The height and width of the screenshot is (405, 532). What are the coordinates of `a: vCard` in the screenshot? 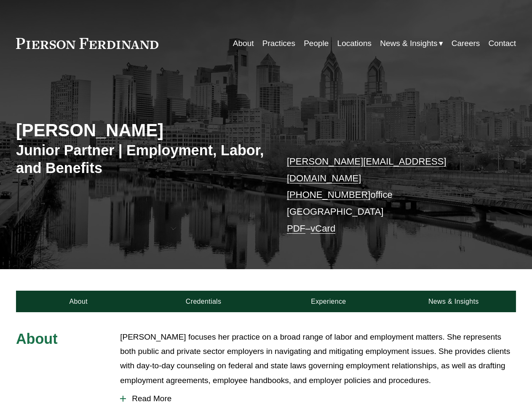 It's located at (323, 228).